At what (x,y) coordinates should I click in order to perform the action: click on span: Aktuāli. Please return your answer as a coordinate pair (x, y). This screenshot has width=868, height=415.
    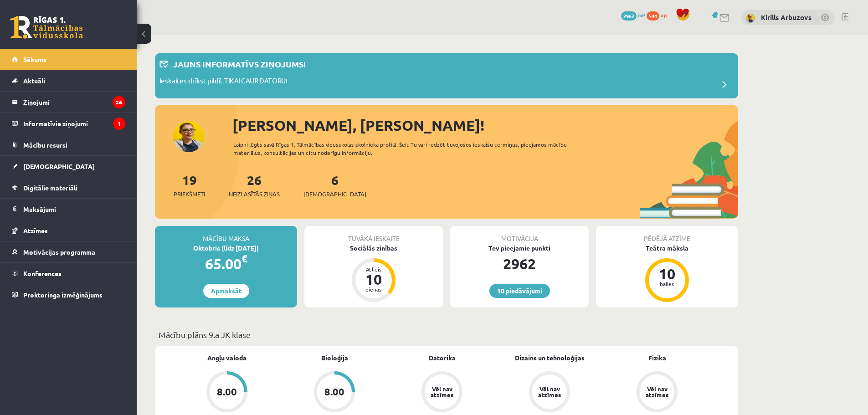
    Looking at the image, I should click on (34, 80).